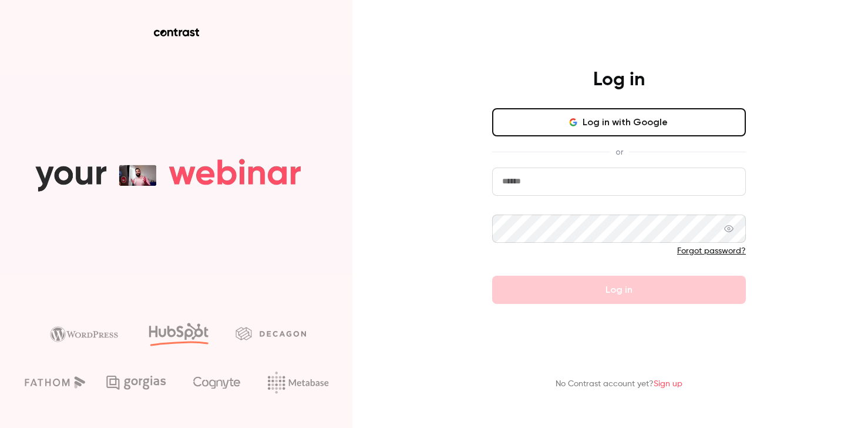 The width and height of the screenshot is (868, 428). Describe the element at coordinates (712, 251) in the screenshot. I see `a: Forgot password?` at that location.